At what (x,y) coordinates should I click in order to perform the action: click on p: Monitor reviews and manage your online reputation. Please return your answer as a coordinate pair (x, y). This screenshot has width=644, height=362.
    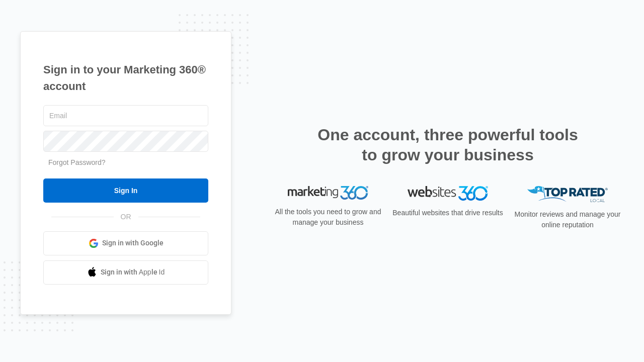
    Looking at the image, I should click on (567, 220).